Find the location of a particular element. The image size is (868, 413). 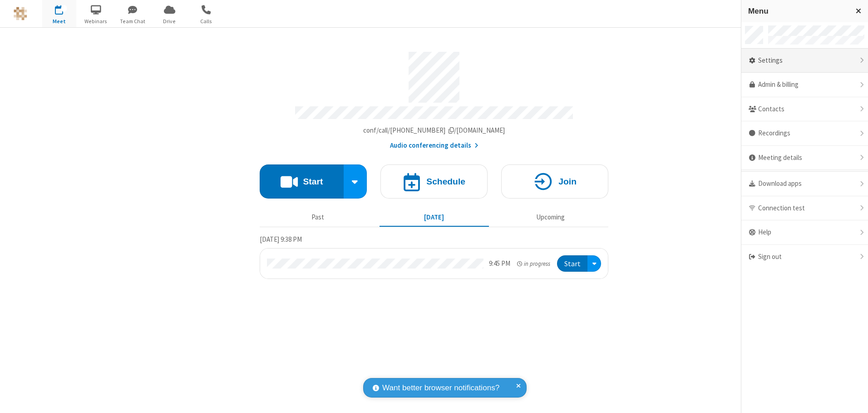

section: Account details is located at coordinates (434, 98).